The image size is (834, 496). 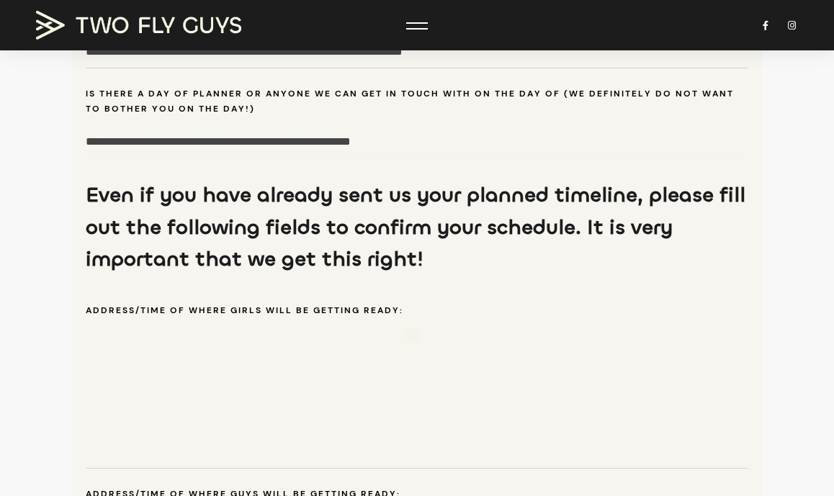 What do you see at coordinates (144, 25) in the screenshot?
I see `a: TWO FLY GUYS MEDIA TWO FLY GUYS MEDIA` at bounding box center [144, 25].